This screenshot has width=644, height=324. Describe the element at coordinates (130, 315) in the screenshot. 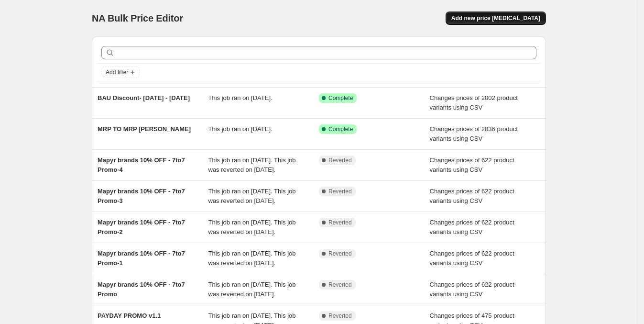

I see `span: PAYDAY PROMO v1.1` at that location.